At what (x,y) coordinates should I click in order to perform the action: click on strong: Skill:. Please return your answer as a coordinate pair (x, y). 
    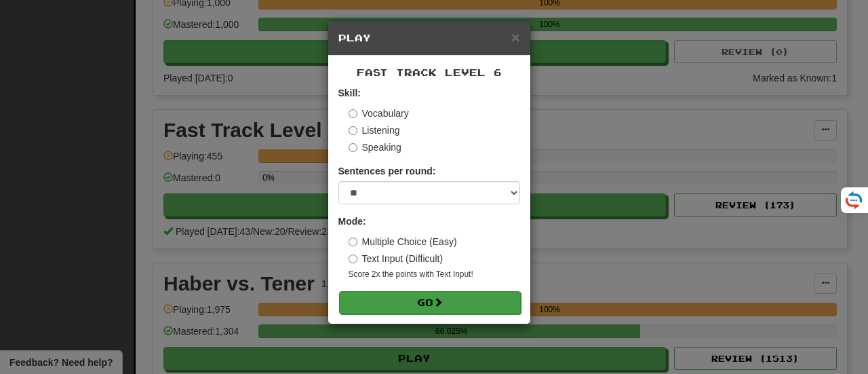
    Looking at the image, I should click on (349, 93).